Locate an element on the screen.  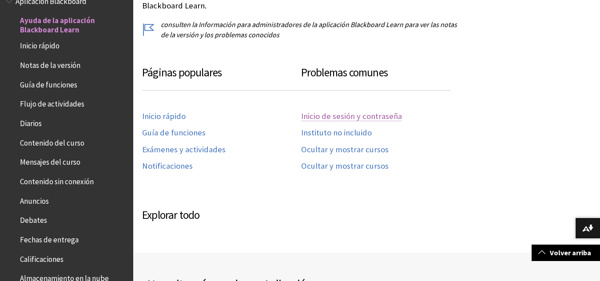
a: Inicio rápido is located at coordinates (164, 116).